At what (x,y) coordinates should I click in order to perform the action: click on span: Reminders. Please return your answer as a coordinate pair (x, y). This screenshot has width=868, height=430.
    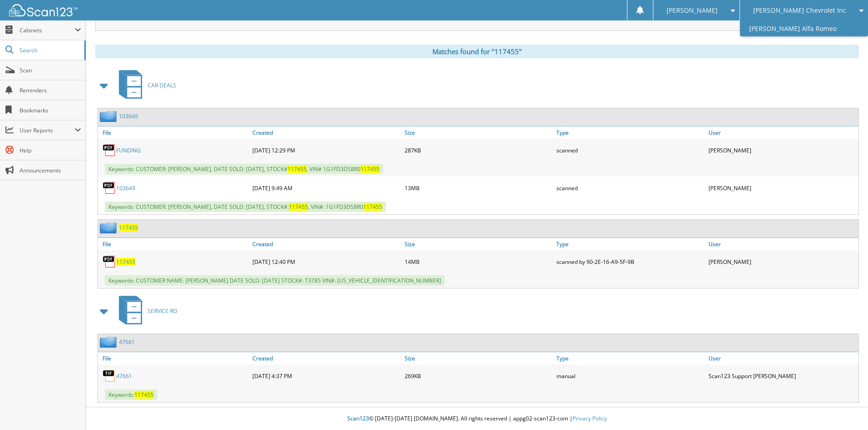
    Looking at the image, I should click on (50, 91).